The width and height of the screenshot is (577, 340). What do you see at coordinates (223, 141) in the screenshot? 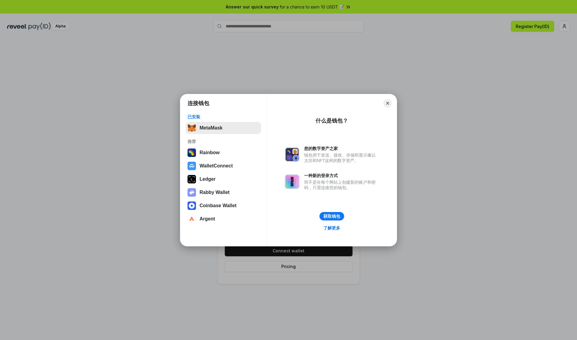
I see `div: 推荐` at bounding box center [223, 141].